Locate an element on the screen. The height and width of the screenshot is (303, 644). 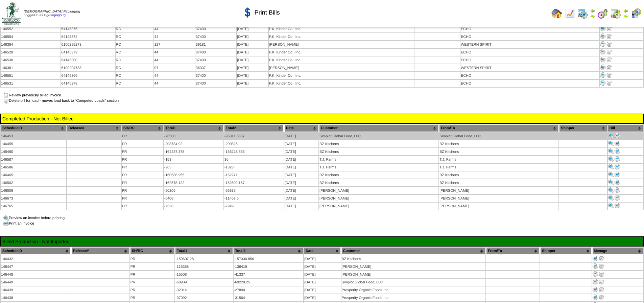
td: 6100294738 is located at coordinates (88, 67).